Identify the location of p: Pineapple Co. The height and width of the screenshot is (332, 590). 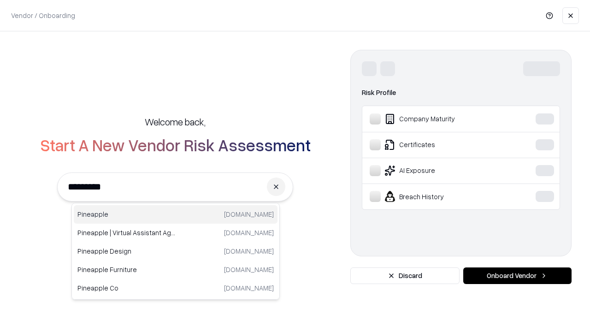
(126, 287).